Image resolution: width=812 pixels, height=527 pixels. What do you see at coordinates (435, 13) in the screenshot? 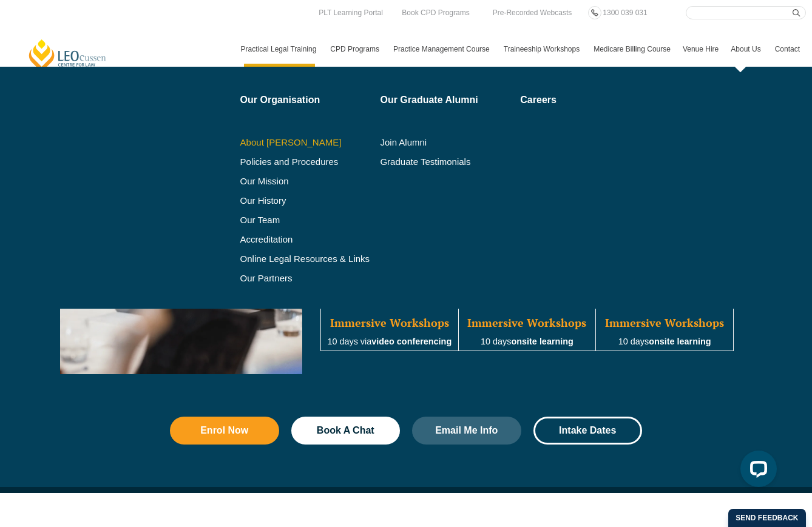
I see `a: Book CPD Programs` at bounding box center [435, 13].